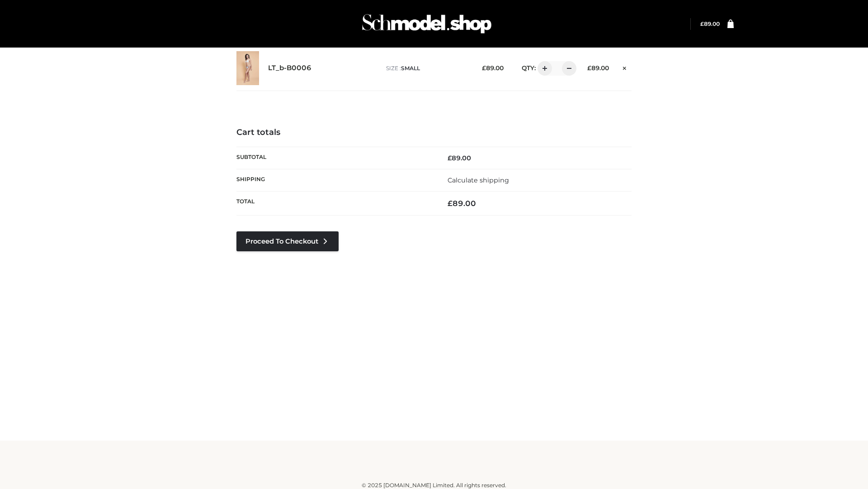  Describe the element at coordinates (543, 68) in the screenshot. I see `div: QTY:` at that location.